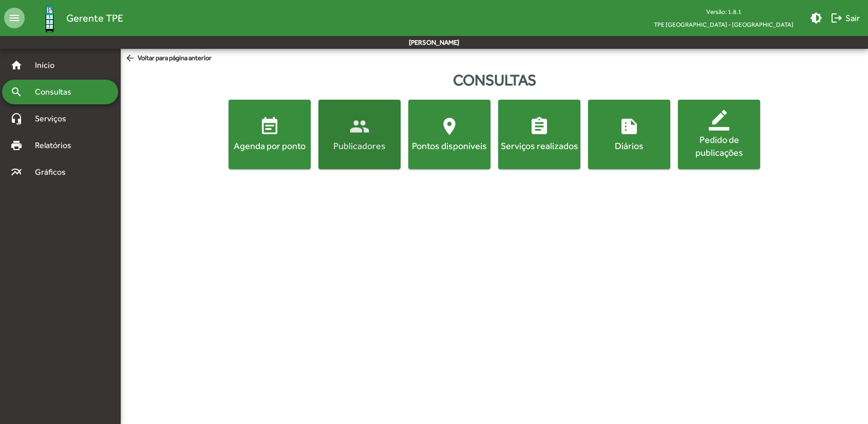 The height and width of the screenshot is (424, 868). I want to click on span: Relatórios, so click(57, 146).